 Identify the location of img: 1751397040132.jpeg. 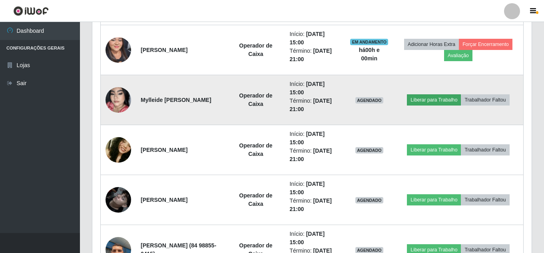
(118, 100).